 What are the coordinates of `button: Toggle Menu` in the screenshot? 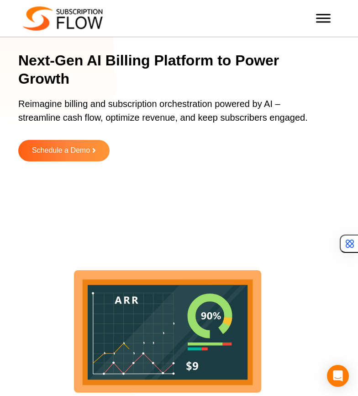 It's located at (324, 18).